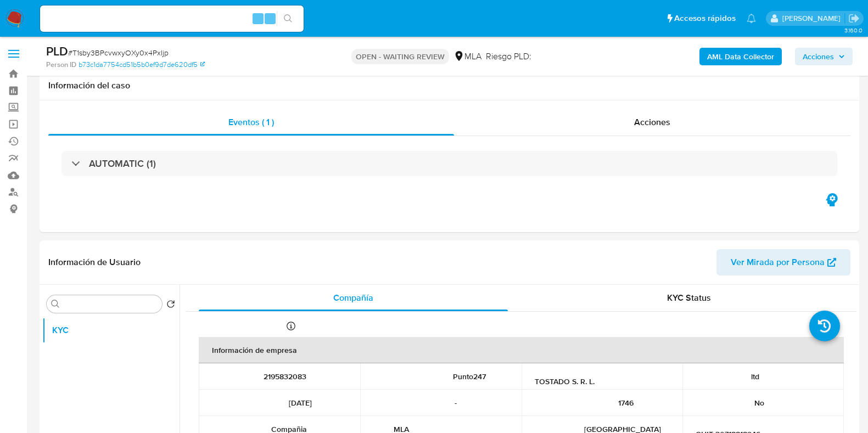 This screenshot has height=433, width=868. Describe the element at coordinates (784, 262) in the screenshot. I see `button: Ver Mirada por Persona` at that location.